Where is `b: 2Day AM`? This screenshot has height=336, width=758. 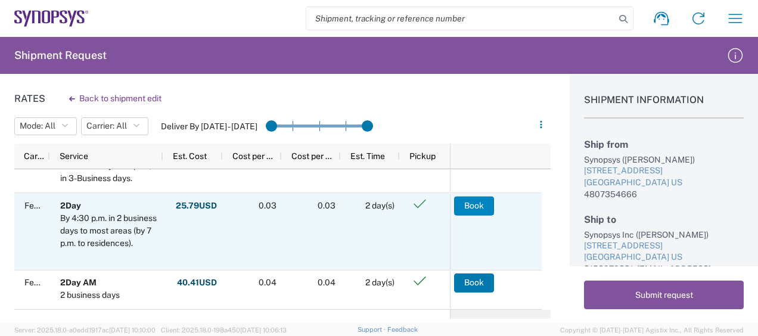 b: 2Day AM is located at coordinates (78, 282).